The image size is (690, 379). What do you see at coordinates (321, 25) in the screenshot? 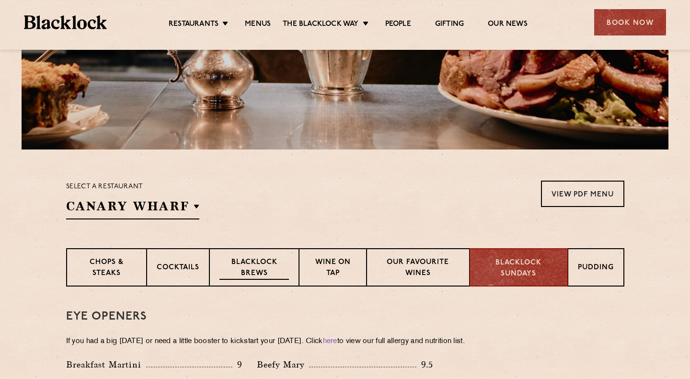
I see `a: The Blacklock Way` at bounding box center [321, 25].